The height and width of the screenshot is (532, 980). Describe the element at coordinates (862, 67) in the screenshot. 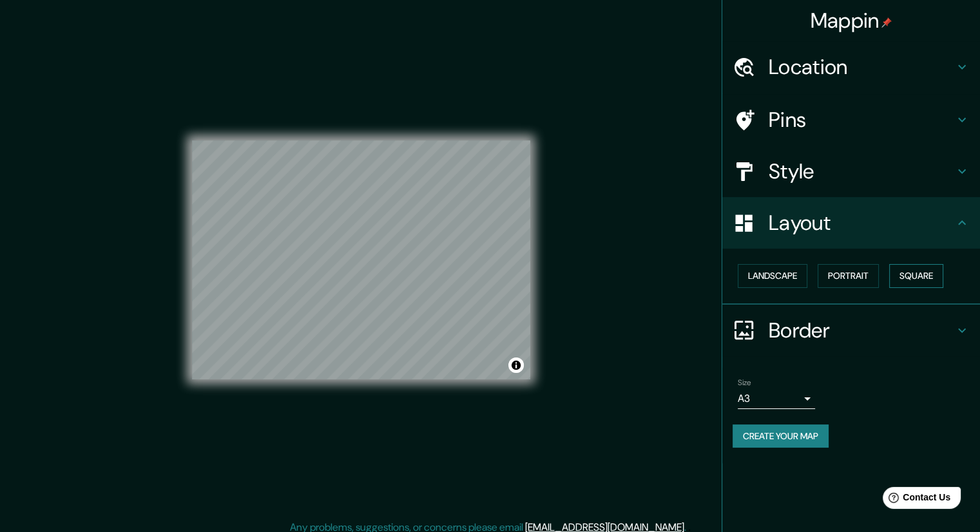

I see `h4: Location` at that location.